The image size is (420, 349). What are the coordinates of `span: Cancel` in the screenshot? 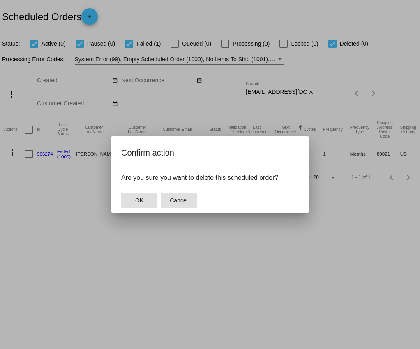 It's located at (179, 200).